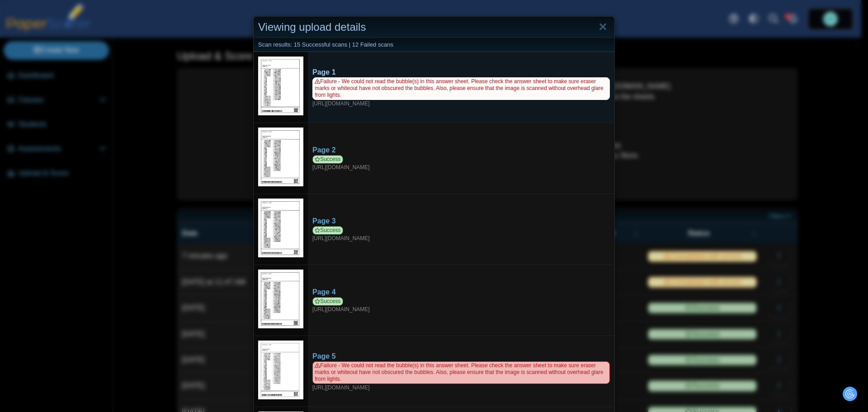 The height and width of the screenshot is (412, 868). What do you see at coordinates (603, 27) in the screenshot?
I see `a: Close` at bounding box center [603, 27].